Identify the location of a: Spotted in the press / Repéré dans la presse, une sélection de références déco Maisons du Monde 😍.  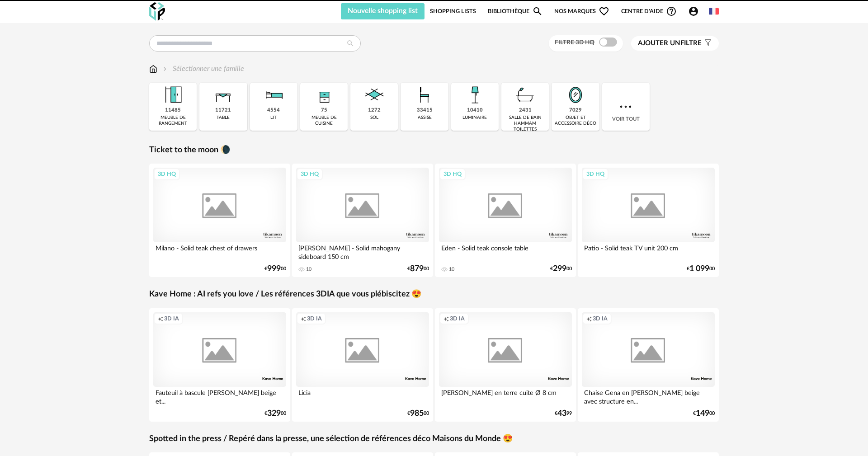
(331, 439).